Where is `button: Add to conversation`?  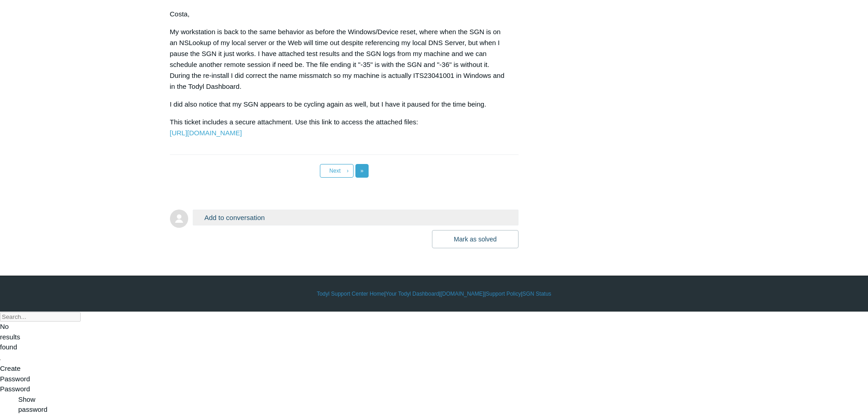 button: Add to conversation is located at coordinates (356, 217).